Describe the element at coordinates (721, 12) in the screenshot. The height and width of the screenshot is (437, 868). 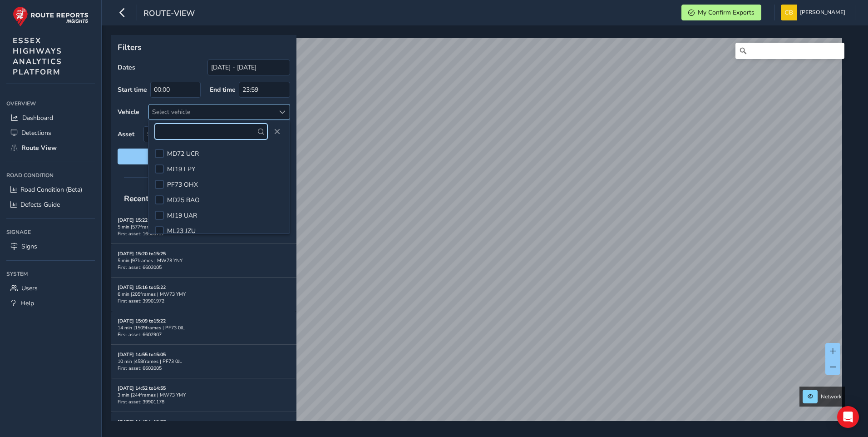
I see `button: My Confirm Exports` at that location.